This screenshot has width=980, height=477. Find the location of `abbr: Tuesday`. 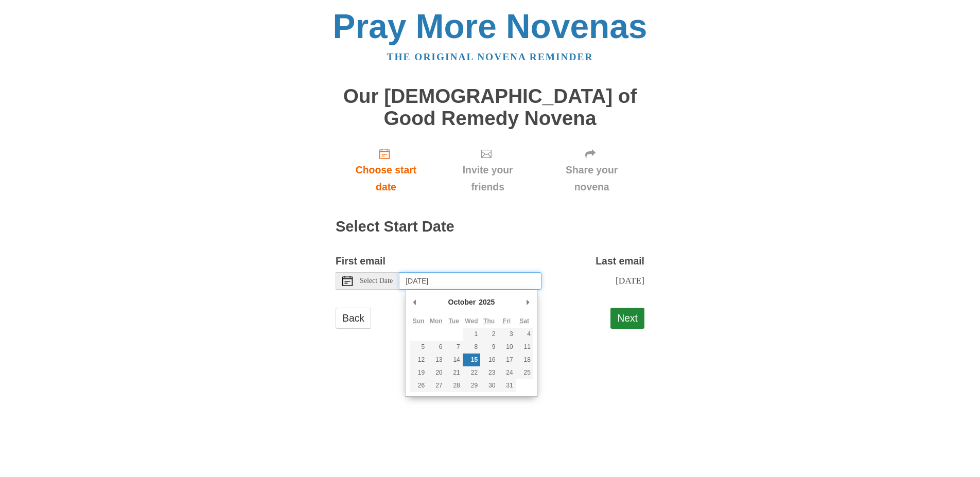

abbr: Tuesday is located at coordinates (453, 321).